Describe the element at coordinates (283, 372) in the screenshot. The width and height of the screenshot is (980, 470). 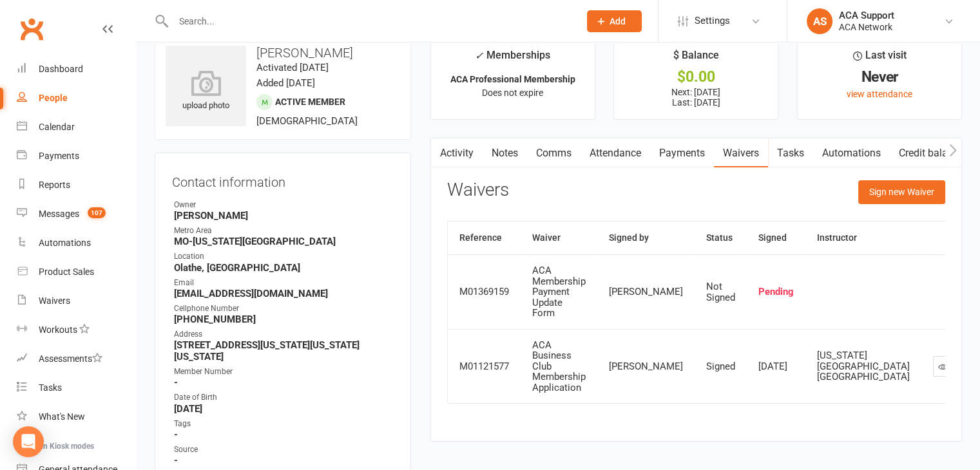
I see `div: Member Number` at that location.